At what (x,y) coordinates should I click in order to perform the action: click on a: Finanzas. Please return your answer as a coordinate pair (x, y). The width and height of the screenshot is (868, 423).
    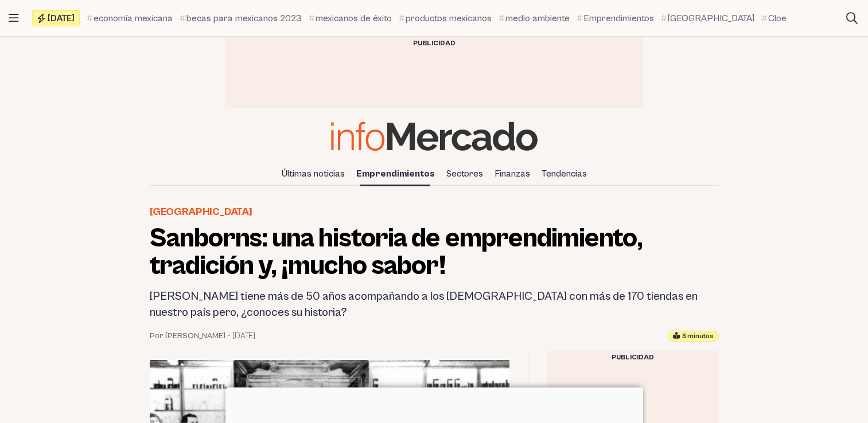
    Looking at the image, I should click on (512, 174).